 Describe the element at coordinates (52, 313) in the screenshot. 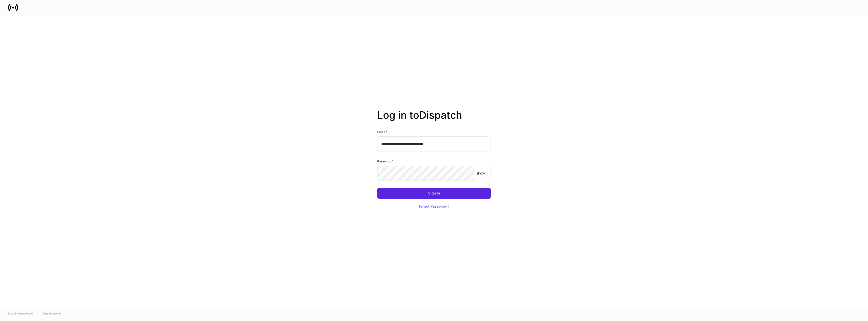

I see `a: Data Disclaimer` at that location.